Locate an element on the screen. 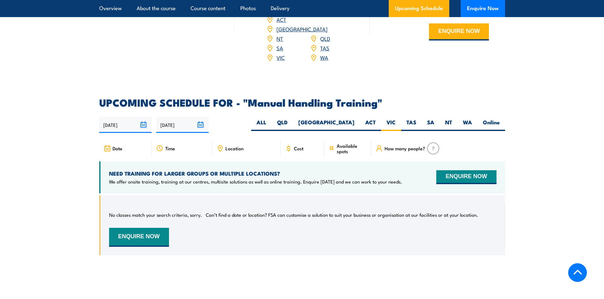  label: Online is located at coordinates (491, 125).